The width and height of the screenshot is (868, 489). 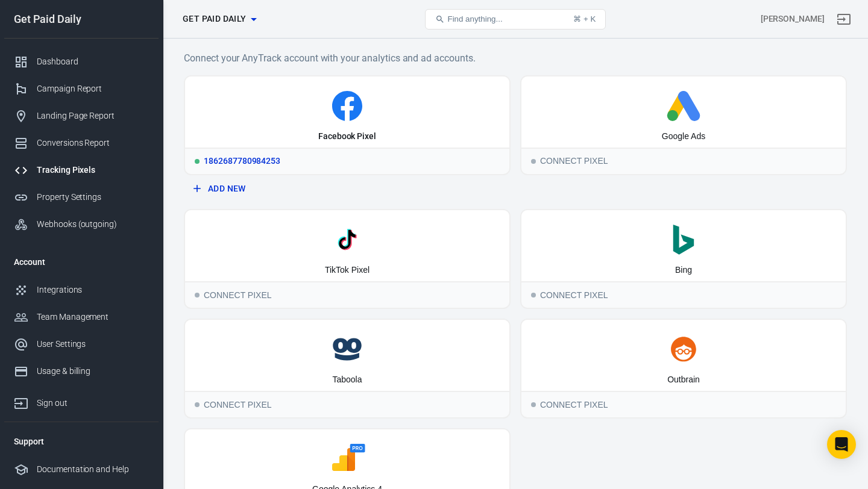 I want to click on div: Documentation and Help, so click(x=93, y=469).